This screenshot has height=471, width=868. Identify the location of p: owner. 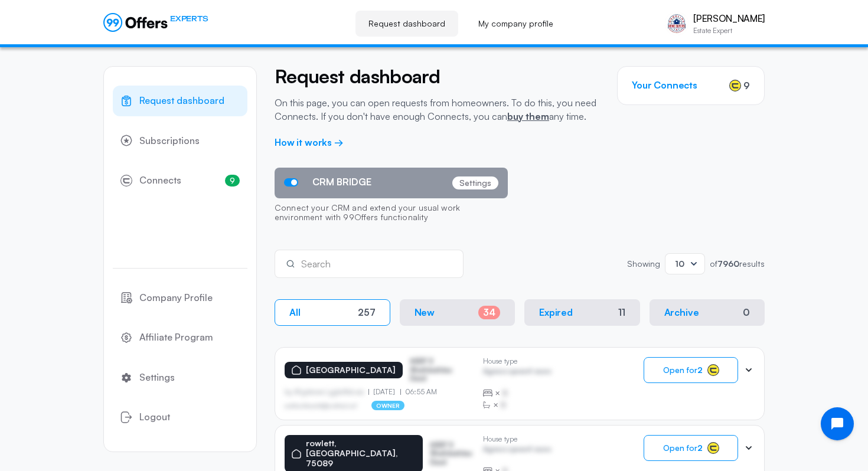
(388, 405).